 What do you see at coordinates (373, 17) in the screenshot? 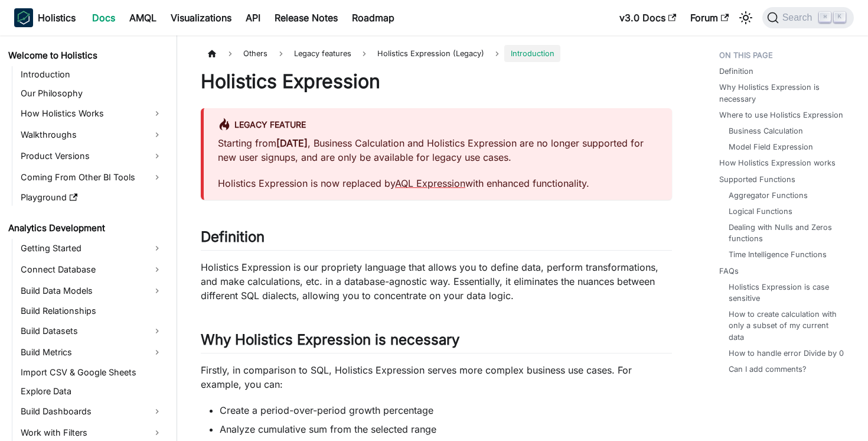
I see `a: Roadmap` at bounding box center [373, 17].